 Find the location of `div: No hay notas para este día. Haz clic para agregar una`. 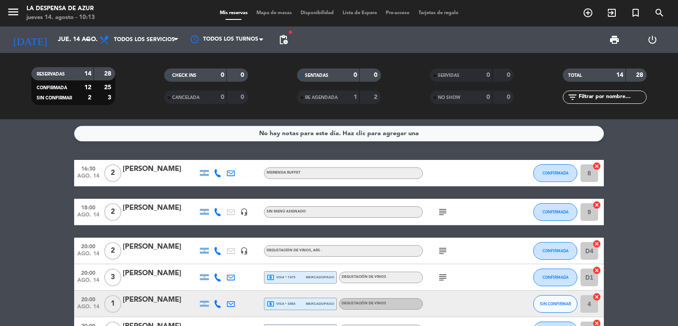

div: No hay notas para este día. Haz clic para agregar una is located at coordinates (339, 133).